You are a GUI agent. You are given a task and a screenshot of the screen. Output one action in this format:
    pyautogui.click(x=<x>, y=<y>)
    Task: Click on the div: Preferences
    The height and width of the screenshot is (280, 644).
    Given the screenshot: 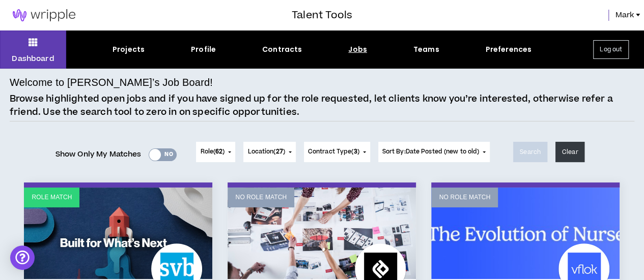 What is the action you would take?
    pyautogui.click(x=507, y=50)
    